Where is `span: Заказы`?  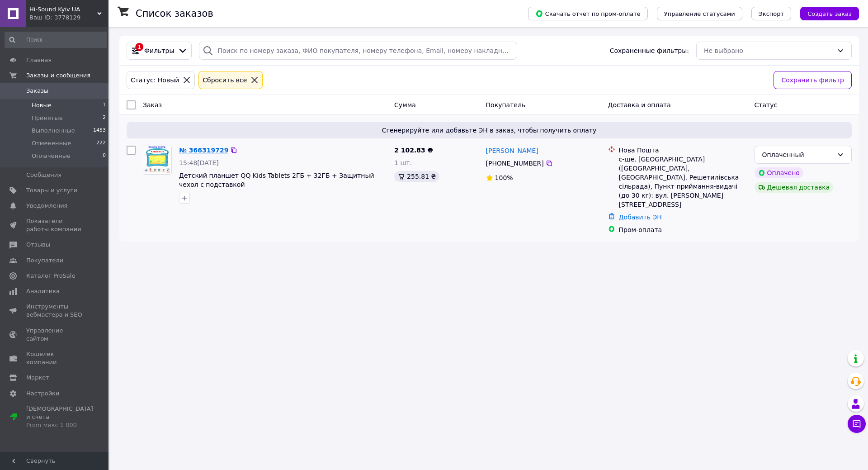 span: Заказы is located at coordinates (37, 91).